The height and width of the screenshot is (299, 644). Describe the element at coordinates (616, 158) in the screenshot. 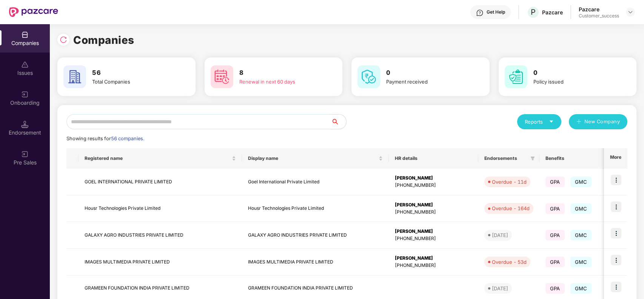

I see `th: More` at that location.